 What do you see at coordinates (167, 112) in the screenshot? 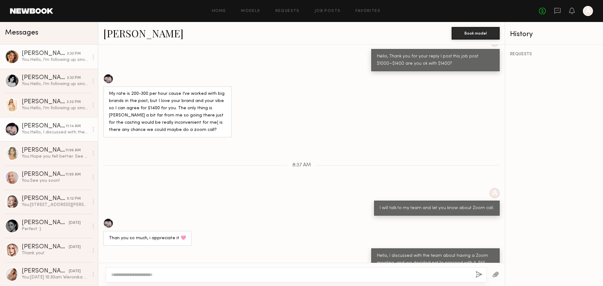
I see `div: My rate is 200-300 per hour cause I’ve worked with big brands in the past, but I love your brand ...` at bounding box center [167, 112].